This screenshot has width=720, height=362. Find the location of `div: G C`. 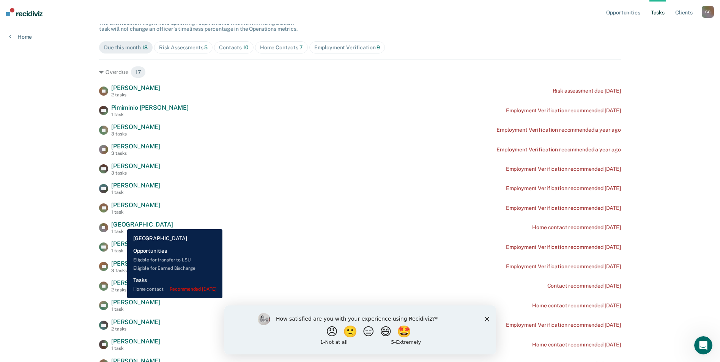

div: G C is located at coordinates (708, 12).